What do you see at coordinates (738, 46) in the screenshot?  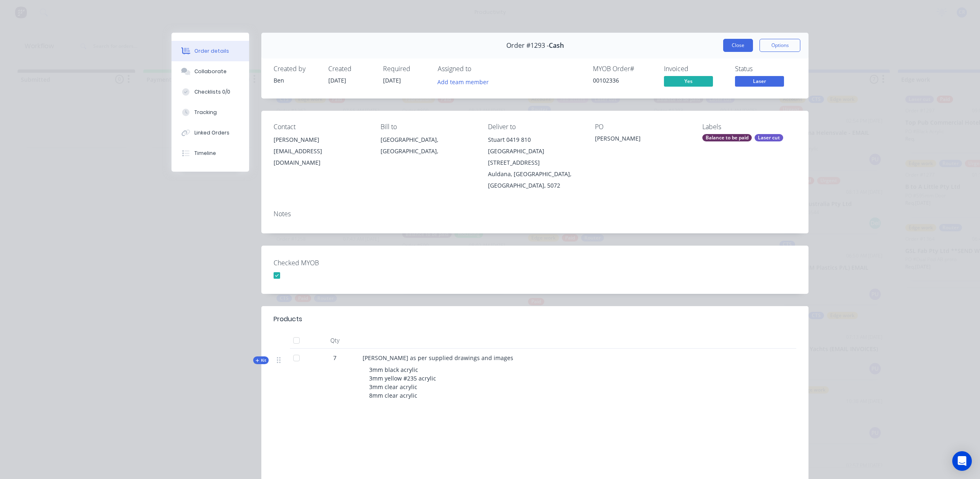 I see `button: Close` at bounding box center [738, 46].